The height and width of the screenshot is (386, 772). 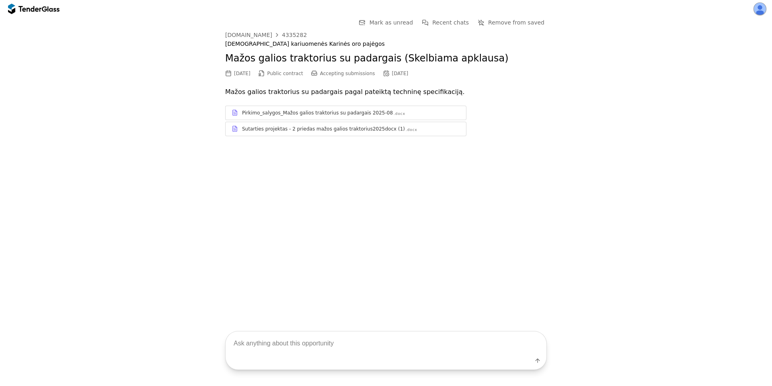 What do you see at coordinates (391, 23) in the screenshot?
I see `span: Mark as unread` at bounding box center [391, 23].